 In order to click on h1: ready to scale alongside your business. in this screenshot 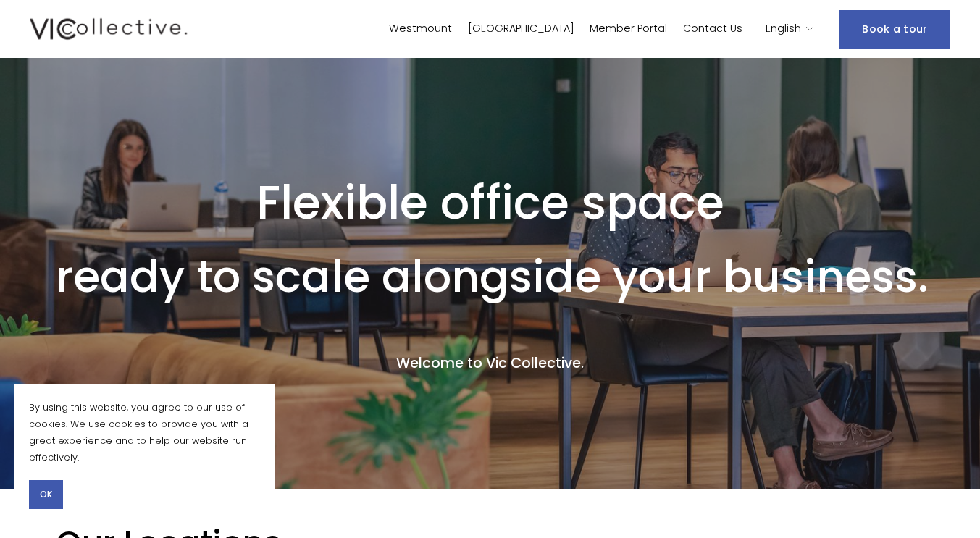, I will do `click(492, 276)`.